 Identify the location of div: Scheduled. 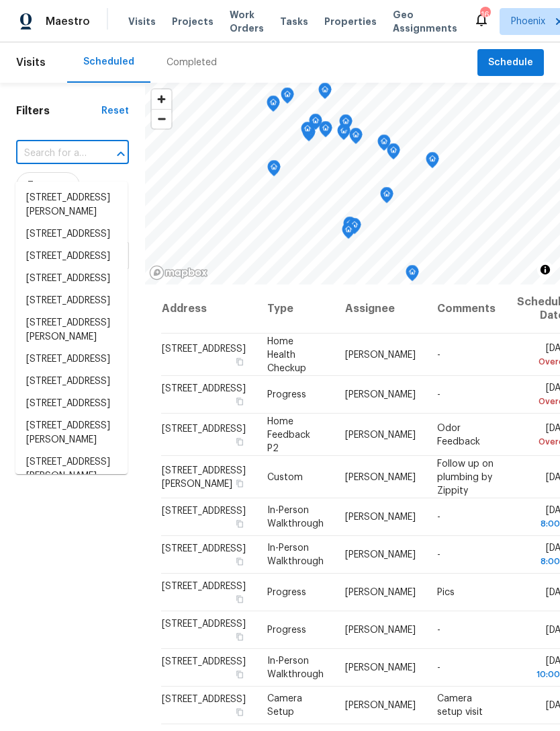
(109, 62).